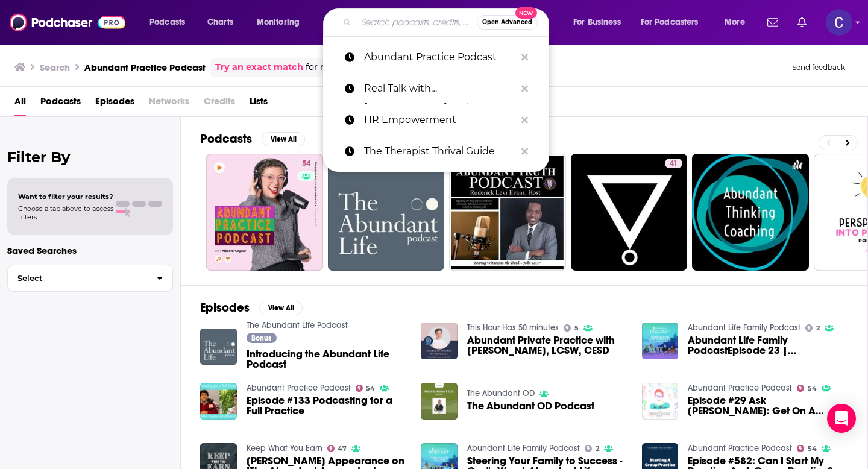 The height and width of the screenshot is (469, 868). What do you see at coordinates (115, 104) in the screenshot?
I see `a: Episodes` at bounding box center [115, 104].